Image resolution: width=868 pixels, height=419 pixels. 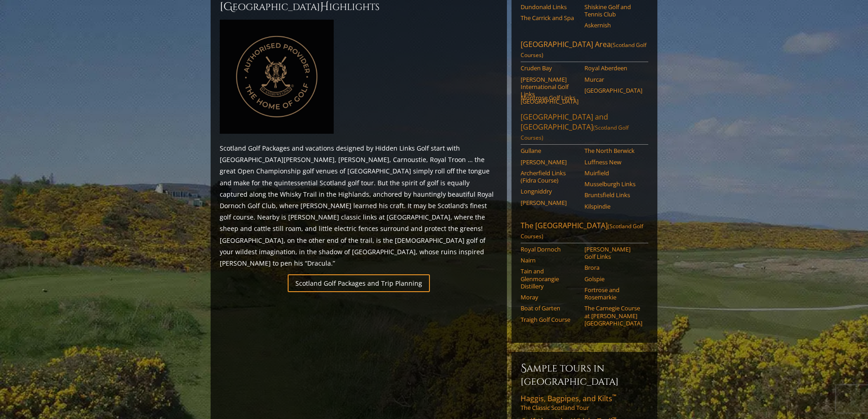 I want to click on a: The North Berwick, so click(x=613, y=150).